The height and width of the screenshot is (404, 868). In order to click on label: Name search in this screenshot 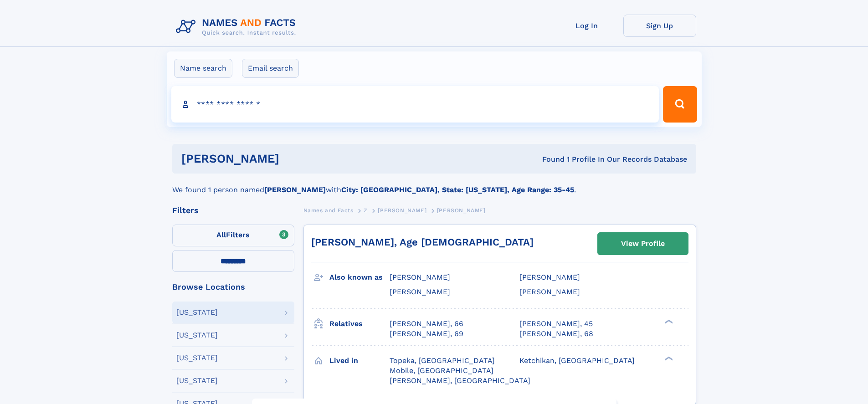, I will do `click(203, 68)`.